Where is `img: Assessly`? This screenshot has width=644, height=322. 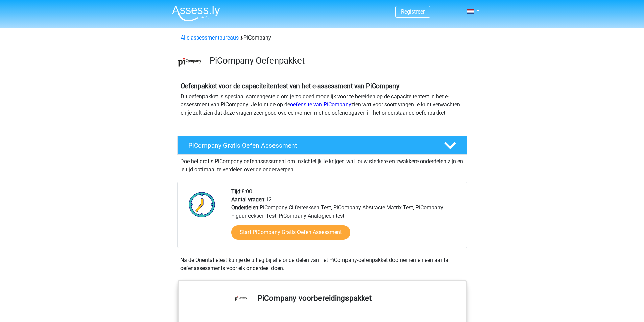
img: Assessly is located at coordinates (196, 13).